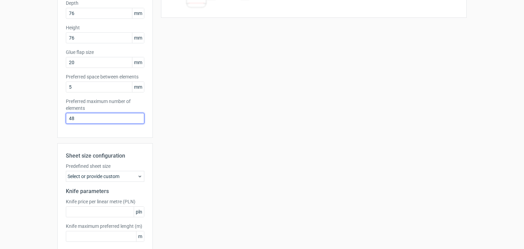 This screenshot has width=524, height=249. I want to click on span: pln, so click(139, 212).